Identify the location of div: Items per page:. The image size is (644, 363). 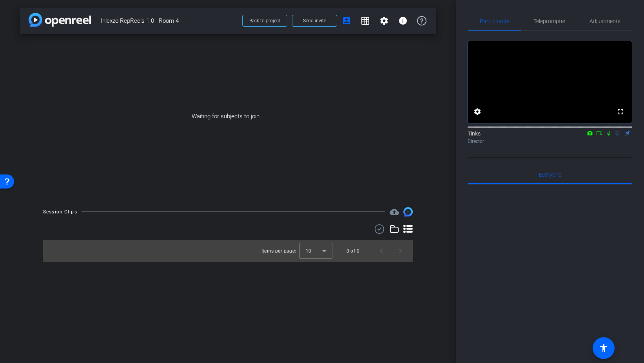
(279, 251).